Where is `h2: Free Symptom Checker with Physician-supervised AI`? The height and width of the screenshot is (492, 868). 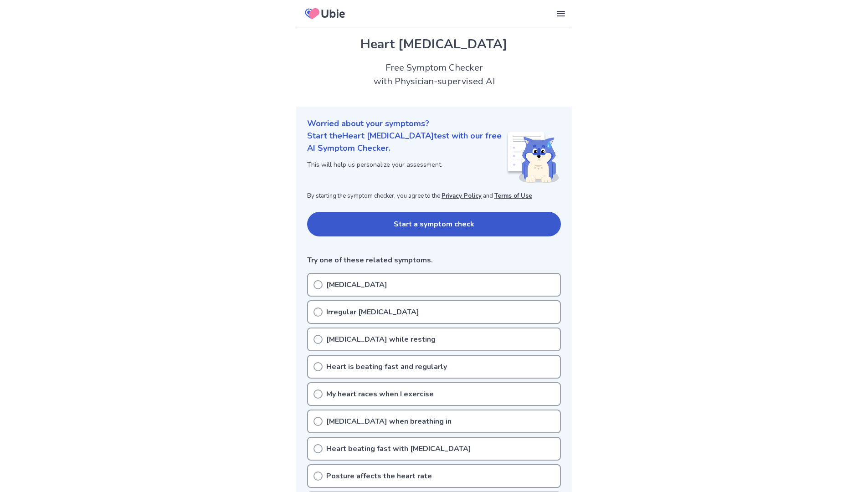 h2: Free Symptom Checker with Physician-supervised AI is located at coordinates (434, 75).